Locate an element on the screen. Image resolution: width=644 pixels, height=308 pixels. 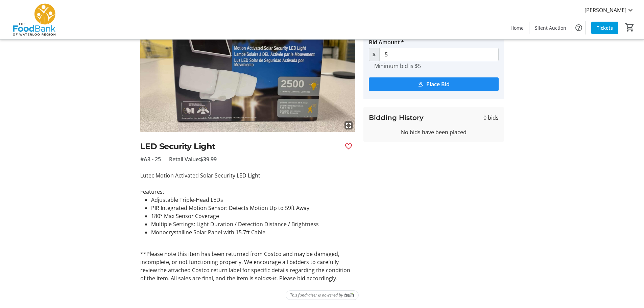
h2: LED Security Light is located at coordinates (240, 147).